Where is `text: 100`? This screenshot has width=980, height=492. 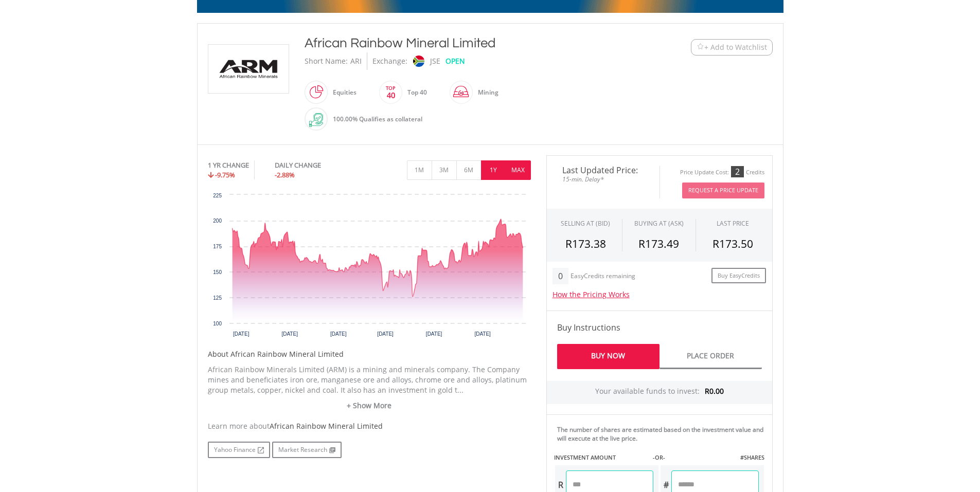
text: 100 is located at coordinates (217, 324).